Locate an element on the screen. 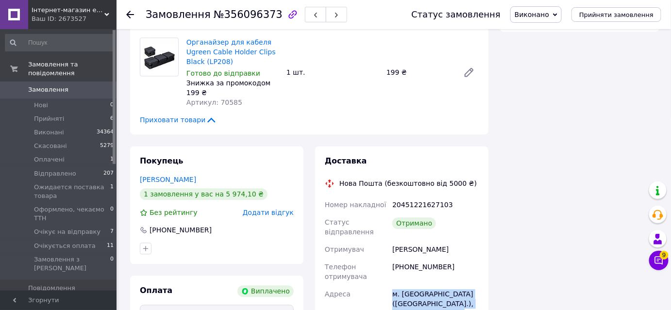 This screenshot has width=671, height=310. div: Виплачено is located at coordinates (265, 291).